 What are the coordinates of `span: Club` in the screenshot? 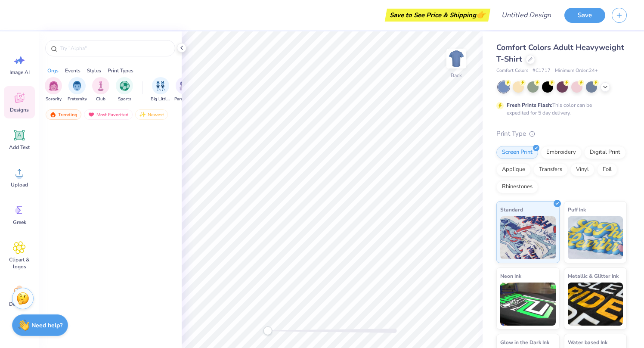 It's located at (101, 99).